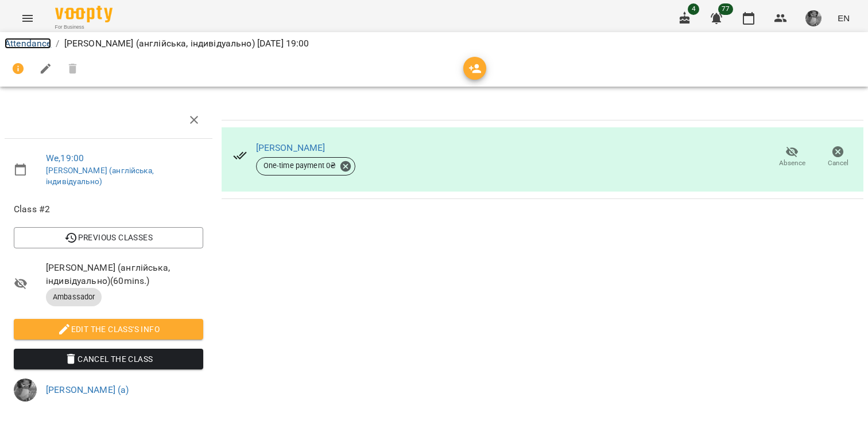  What do you see at coordinates (838, 157) in the screenshot?
I see `button: Cancel` at bounding box center [838, 157].